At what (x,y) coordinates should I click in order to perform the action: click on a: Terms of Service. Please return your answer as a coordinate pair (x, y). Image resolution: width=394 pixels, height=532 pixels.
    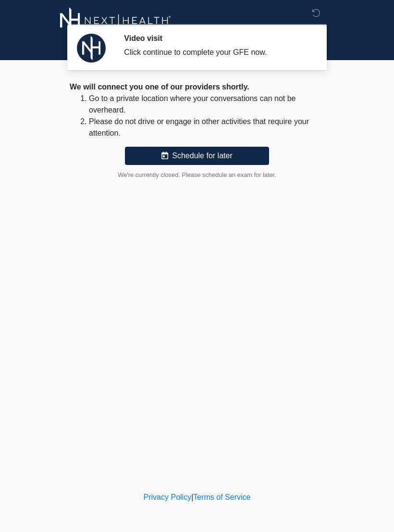
    Looking at the image, I should click on (222, 496).